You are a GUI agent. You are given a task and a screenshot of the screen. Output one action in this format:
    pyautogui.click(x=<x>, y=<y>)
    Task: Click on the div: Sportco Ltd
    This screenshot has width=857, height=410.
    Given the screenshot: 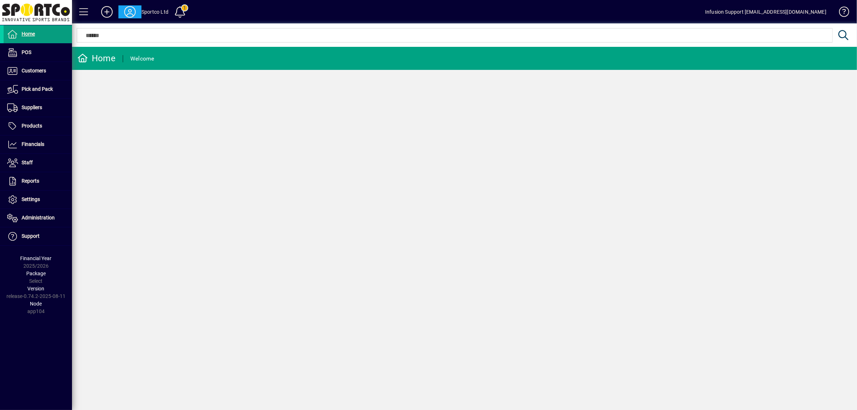 What is the action you would take?
    pyautogui.click(x=155, y=12)
    